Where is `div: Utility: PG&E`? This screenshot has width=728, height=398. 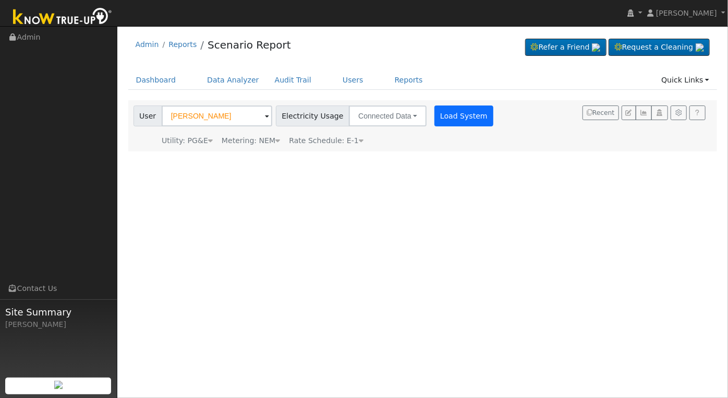
div: Utility: PG&E is located at coordinates (187, 140).